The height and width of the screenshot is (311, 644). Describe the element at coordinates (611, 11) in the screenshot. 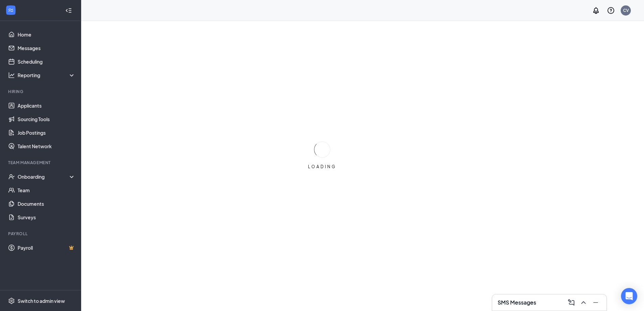

I see `svg: QuestionInfo` at that location.